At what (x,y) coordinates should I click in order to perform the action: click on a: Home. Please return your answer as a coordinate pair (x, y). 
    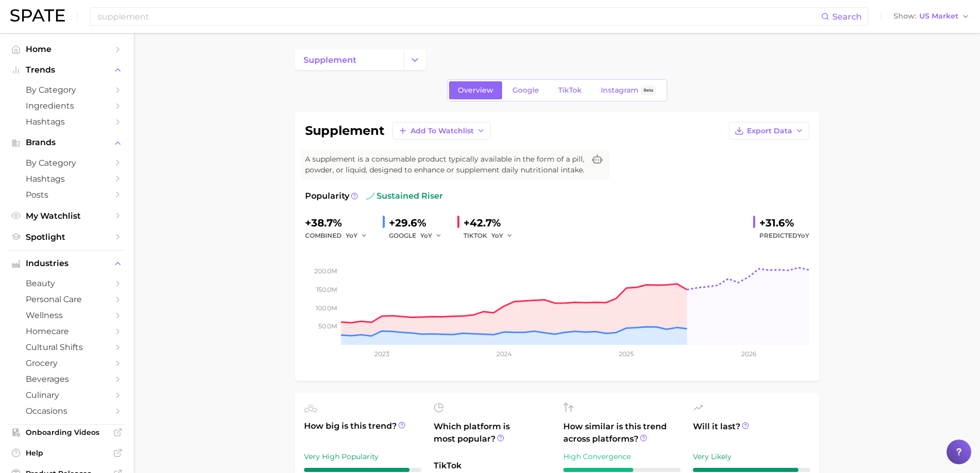
    Looking at the image, I should click on (67, 49).